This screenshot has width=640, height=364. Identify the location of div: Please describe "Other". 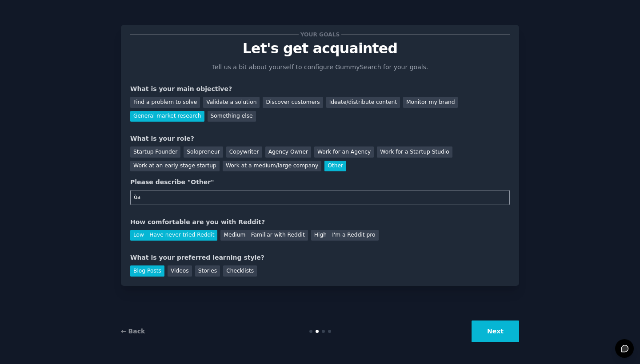
(320, 182).